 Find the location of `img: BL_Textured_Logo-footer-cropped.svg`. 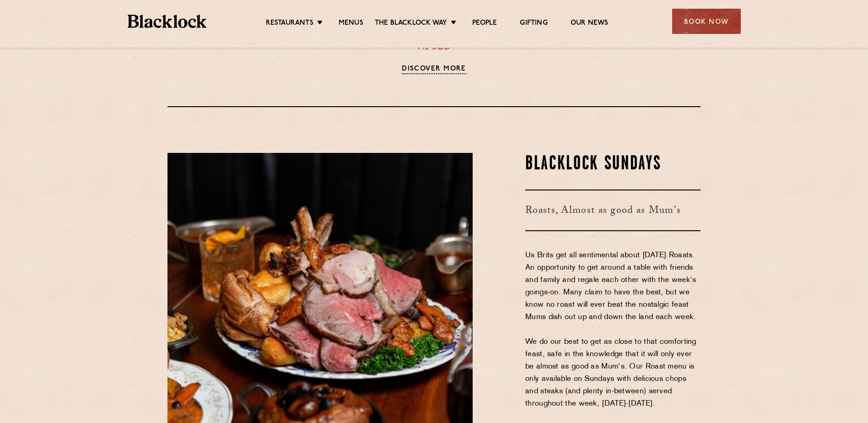

img: BL_Textured_Logo-footer-cropped.svg is located at coordinates (167, 21).